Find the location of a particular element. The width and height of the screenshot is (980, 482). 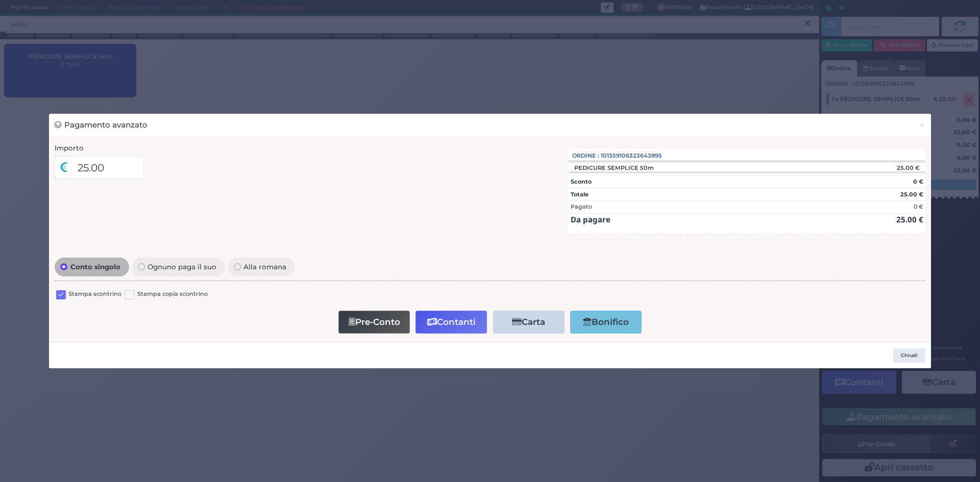

button: Contanti is located at coordinates (451, 322).